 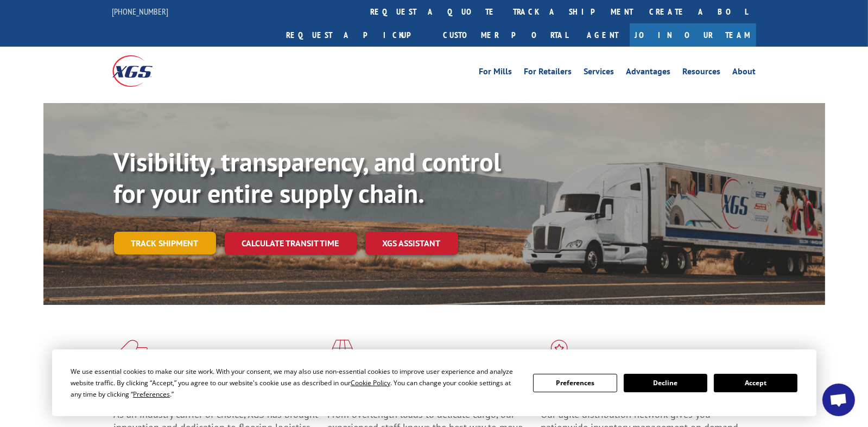 What do you see at coordinates (295, 382) in the screenshot?
I see `div: We use essential cookies to make our site work. With your consent, we may also use non-essential ...` at bounding box center [295, 382].